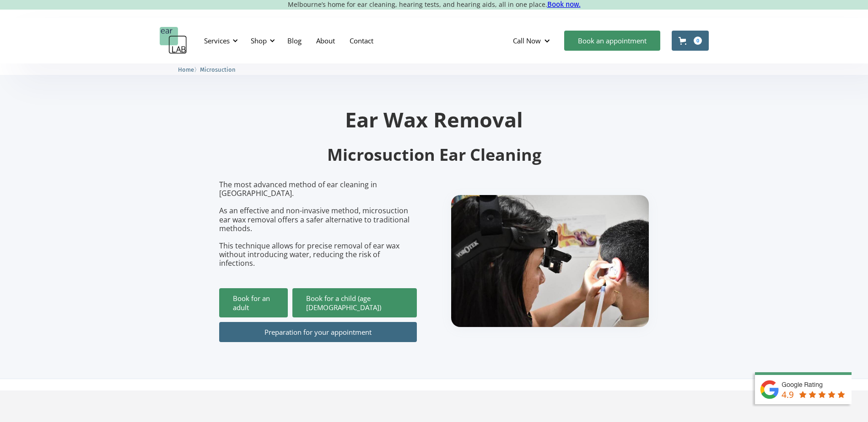  What do you see at coordinates (173, 41) in the screenshot?
I see `a: home` at bounding box center [173, 41].